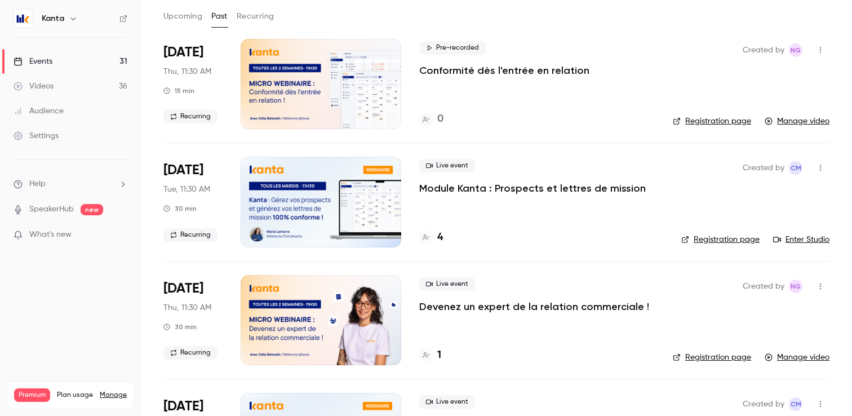 Image resolution: width=852 pixels, height=416 pixels. Describe the element at coordinates (50, 234) in the screenshot. I see `span: What's new` at that location.